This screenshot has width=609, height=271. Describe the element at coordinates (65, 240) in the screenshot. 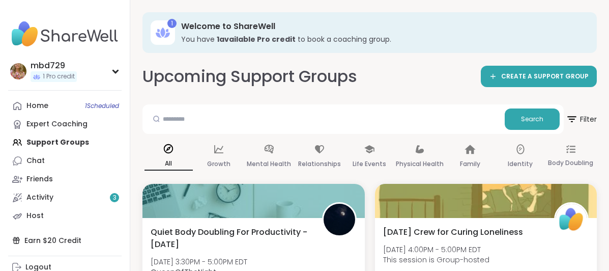

I see `div: Earn $20 Credit` at that location.